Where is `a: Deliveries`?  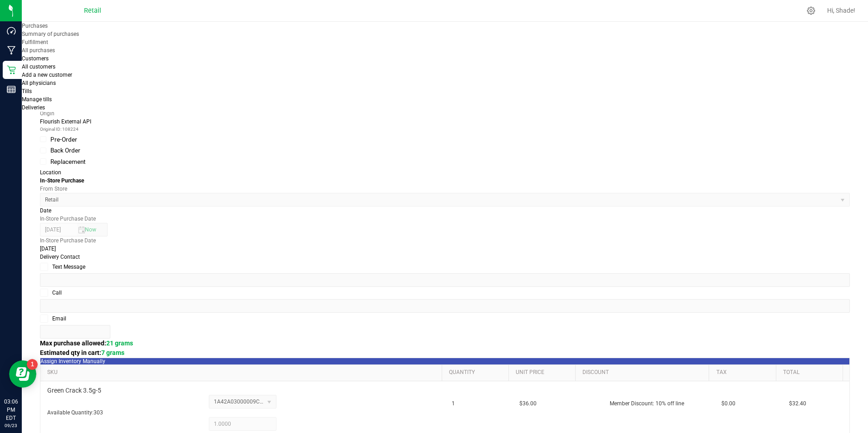
a: Deliveries is located at coordinates (33, 108).